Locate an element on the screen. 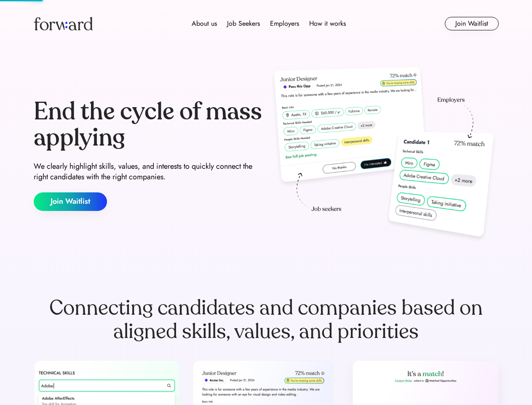 This screenshot has height=405, width=532. div: How it works is located at coordinates (327, 24).